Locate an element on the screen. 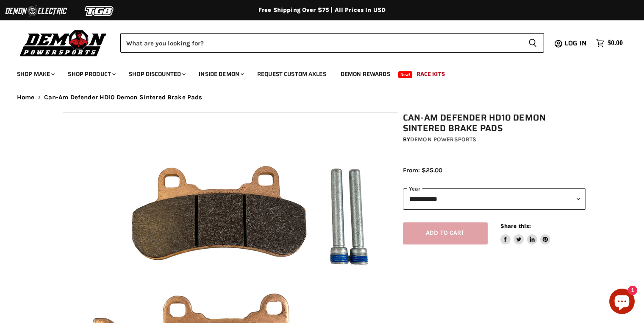 Image resolution: width=644 pixels, height=323 pixels. a: Demon Powersports is located at coordinates (443, 139).